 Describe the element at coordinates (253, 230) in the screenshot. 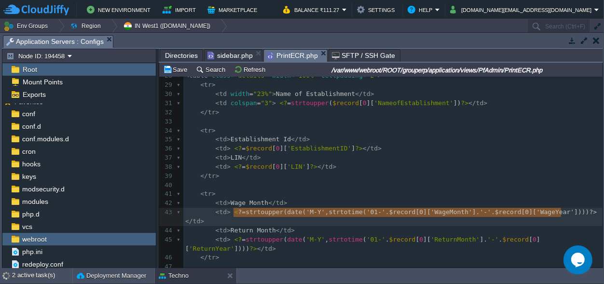

I see `span: Return Month` at that location.